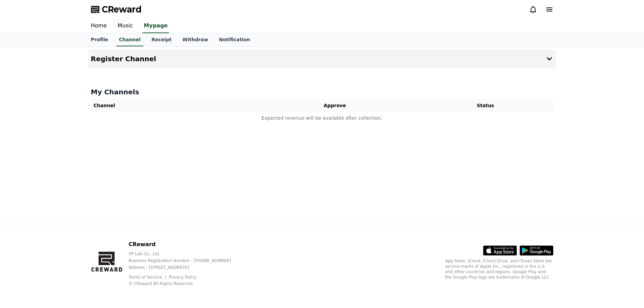 This screenshot has width=644, height=308. I want to click on a: Notification, so click(235, 40).